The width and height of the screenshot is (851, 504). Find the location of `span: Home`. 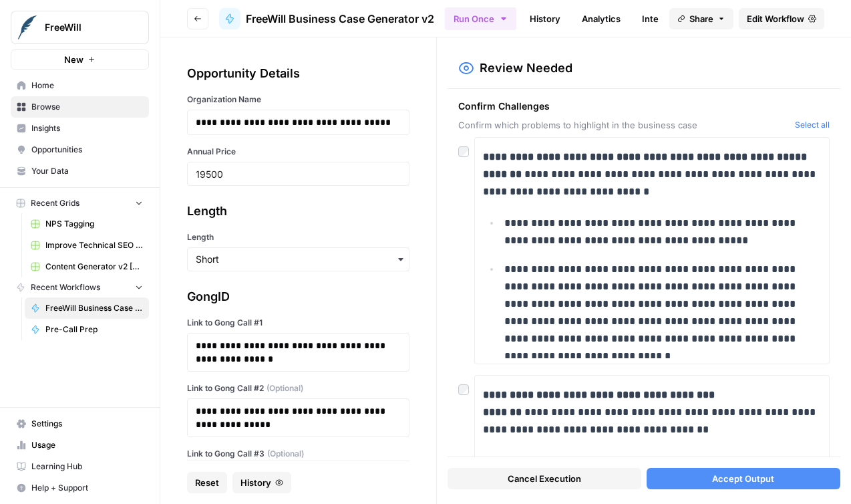

span: Home is located at coordinates (87, 86).